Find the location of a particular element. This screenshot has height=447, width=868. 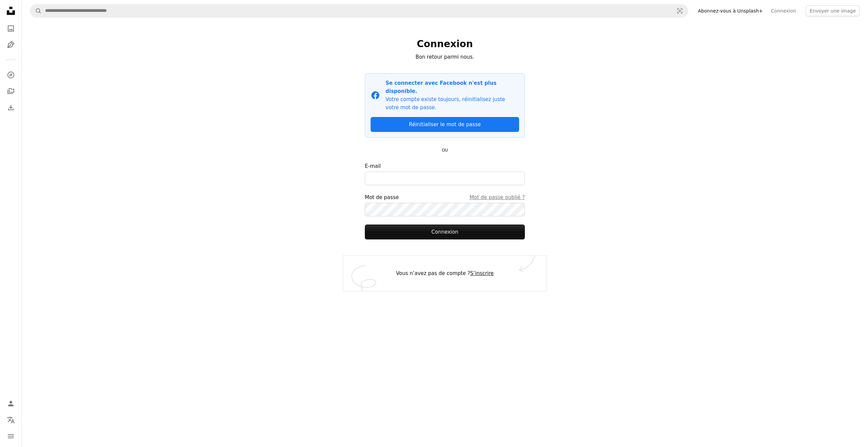

button: Menu is located at coordinates (11, 436).